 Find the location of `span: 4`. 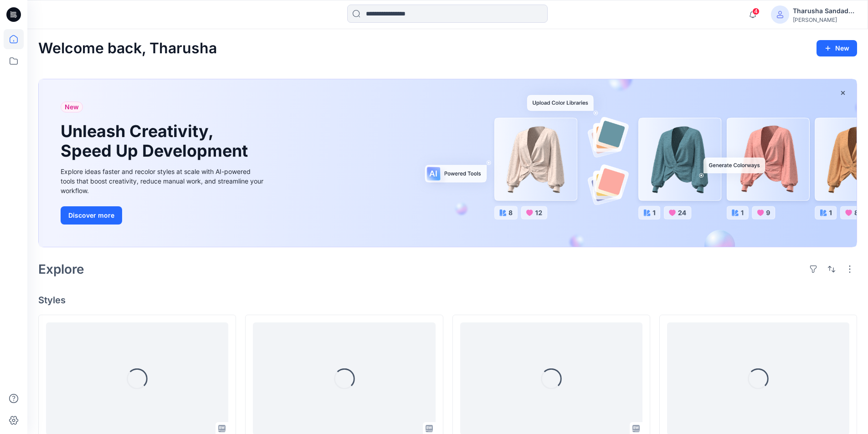

span: 4 is located at coordinates (756, 12).